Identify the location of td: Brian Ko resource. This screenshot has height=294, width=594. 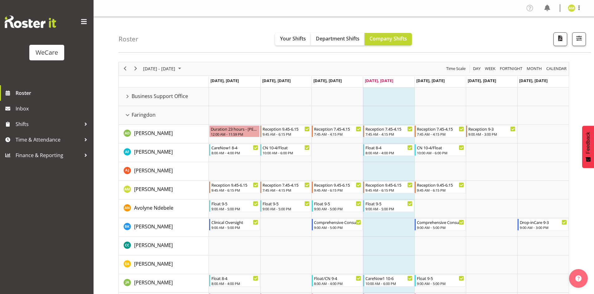
(164, 228).